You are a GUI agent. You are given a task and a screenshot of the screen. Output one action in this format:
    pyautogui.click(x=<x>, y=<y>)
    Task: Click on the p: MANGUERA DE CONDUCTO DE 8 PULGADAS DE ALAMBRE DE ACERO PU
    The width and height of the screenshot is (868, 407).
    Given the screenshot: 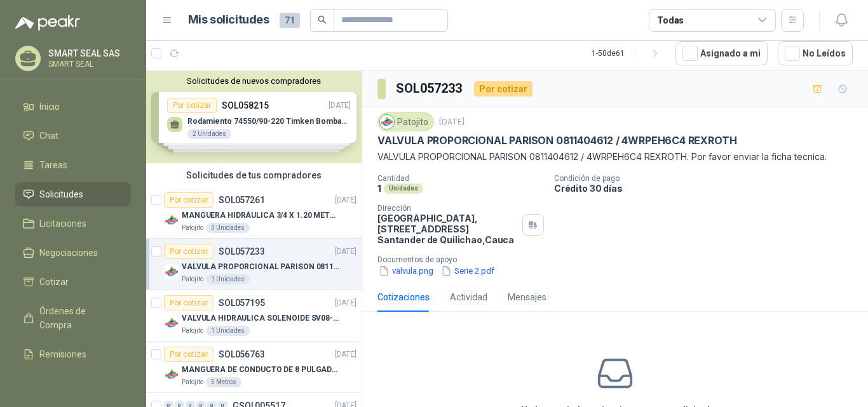 What is the action you would take?
    pyautogui.click(x=261, y=370)
    